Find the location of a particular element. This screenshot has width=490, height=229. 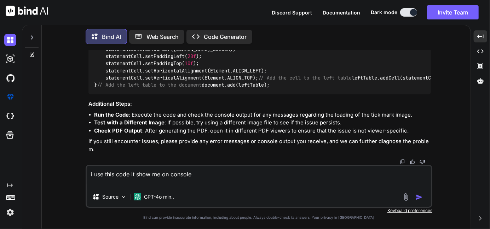

li: : If possible, try using a different image file to see if the issue persists. is located at coordinates (263, 123).